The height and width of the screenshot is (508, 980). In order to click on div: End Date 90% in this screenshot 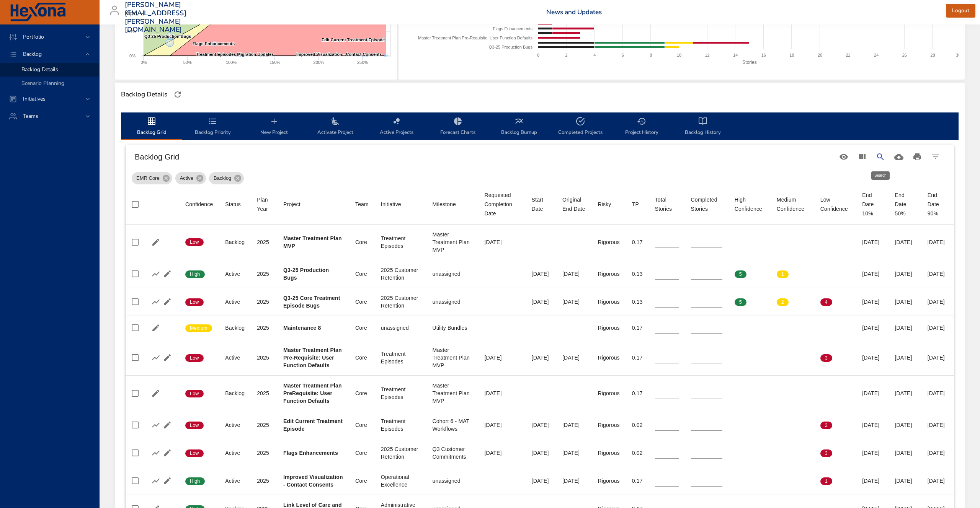, I will do `click(937, 205)`.